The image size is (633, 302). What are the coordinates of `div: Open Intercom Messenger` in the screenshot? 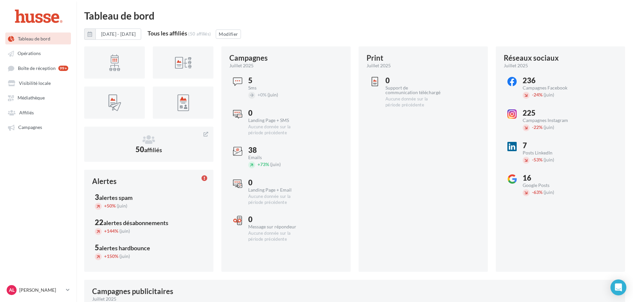 It's located at (618, 287).